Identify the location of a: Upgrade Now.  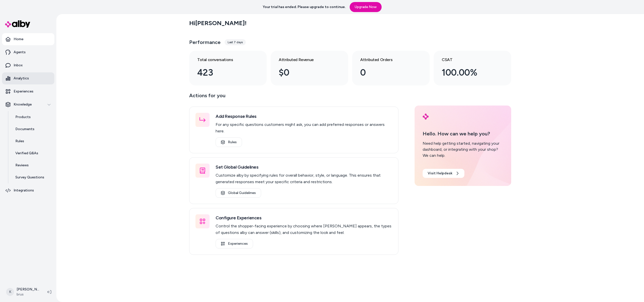
(365, 7).